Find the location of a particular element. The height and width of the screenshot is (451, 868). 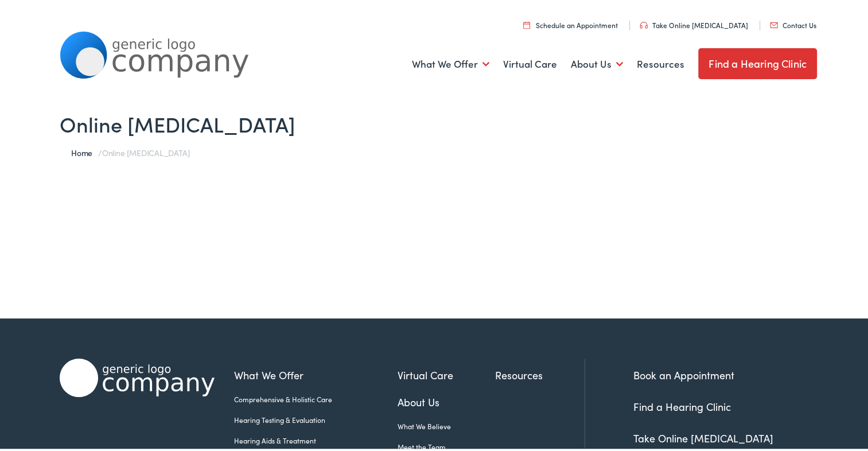

a: What We Believe is located at coordinates (447, 424).